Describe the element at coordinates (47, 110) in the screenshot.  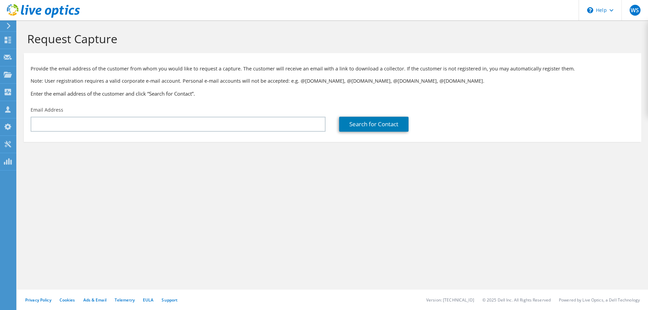
I see `label: Email Address` at that location.